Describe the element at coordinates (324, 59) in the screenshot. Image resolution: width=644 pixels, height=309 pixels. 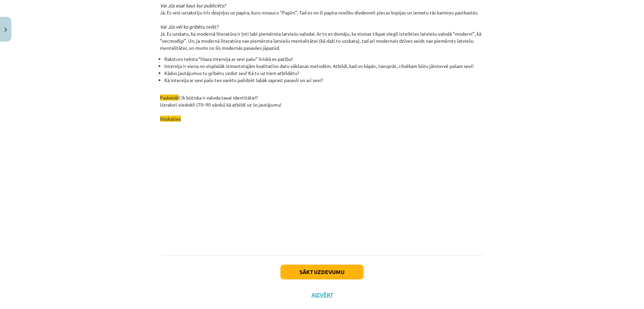
I see `li: Raksturo teksta “Maza intervija ar sevi pašu” liriskā es patību!` at that location.